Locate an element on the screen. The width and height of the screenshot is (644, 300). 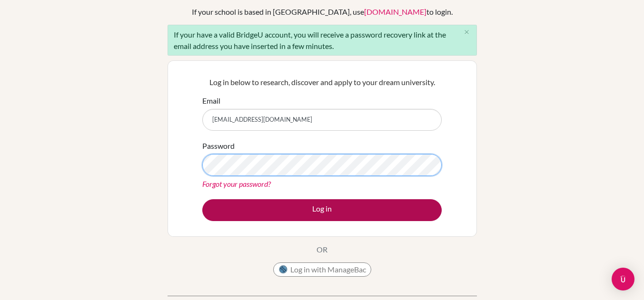
button: Close is located at coordinates (467, 32).